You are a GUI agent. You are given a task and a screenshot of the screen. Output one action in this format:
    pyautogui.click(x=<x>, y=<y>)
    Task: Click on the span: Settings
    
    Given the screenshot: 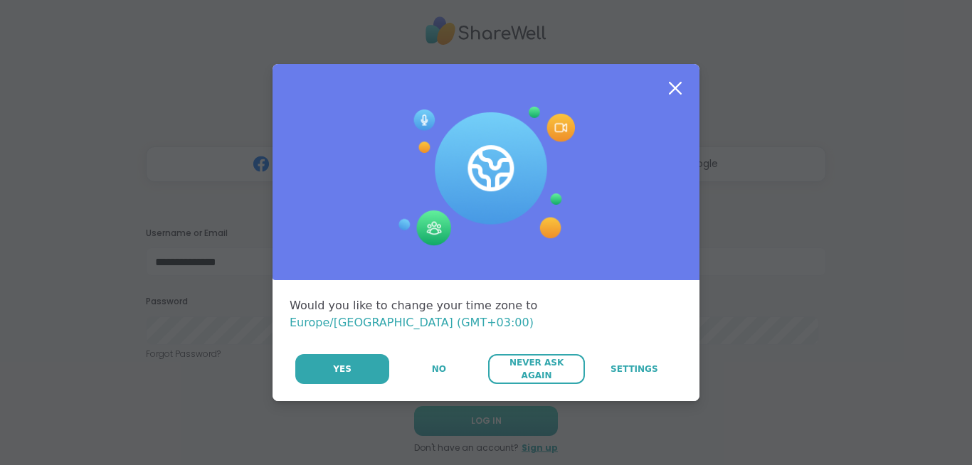 What is the action you would take?
    pyautogui.click(x=634, y=369)
    